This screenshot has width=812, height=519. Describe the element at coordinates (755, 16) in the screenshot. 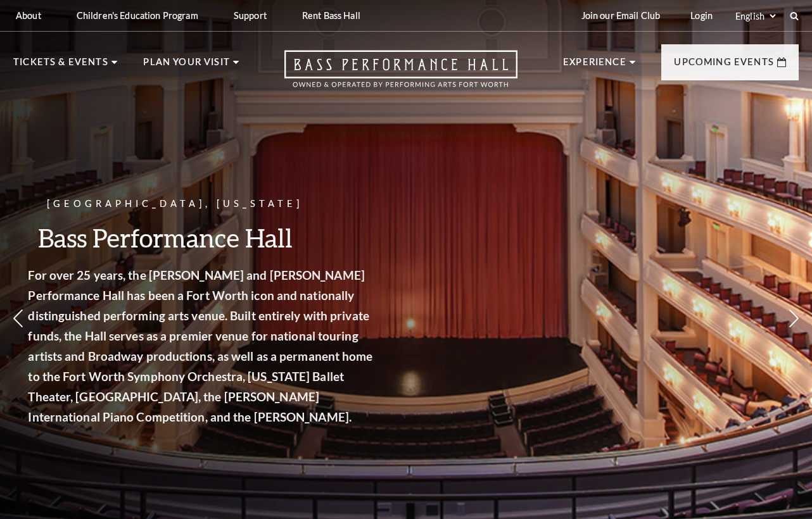

I see `select: Select:` at that location.